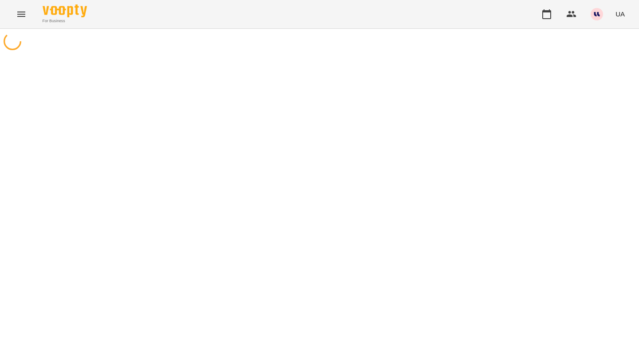 This screenshot has height=364, width=639. I want to click on img: Voopty Logo, so click(64, 11).